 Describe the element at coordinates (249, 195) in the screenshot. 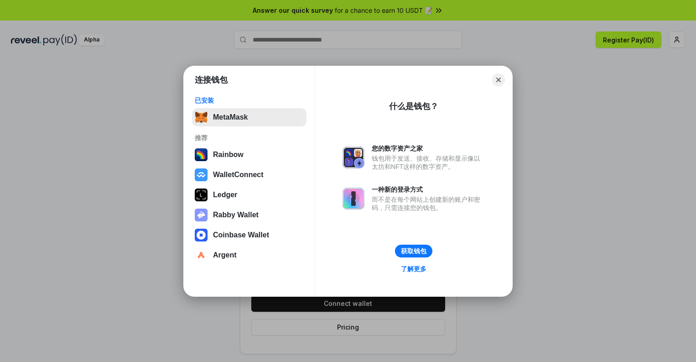

I see `button: Ledger` at that location.